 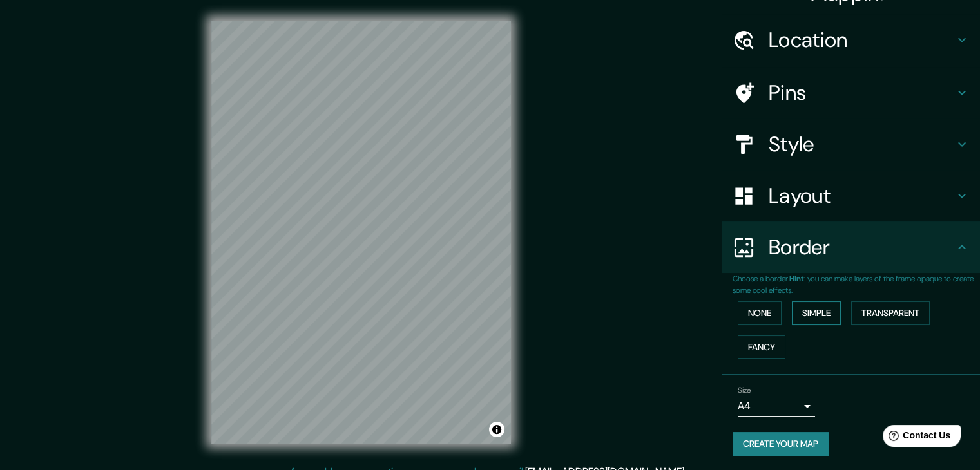 I want to click on h4: Pins, so click(x=861, y=92).